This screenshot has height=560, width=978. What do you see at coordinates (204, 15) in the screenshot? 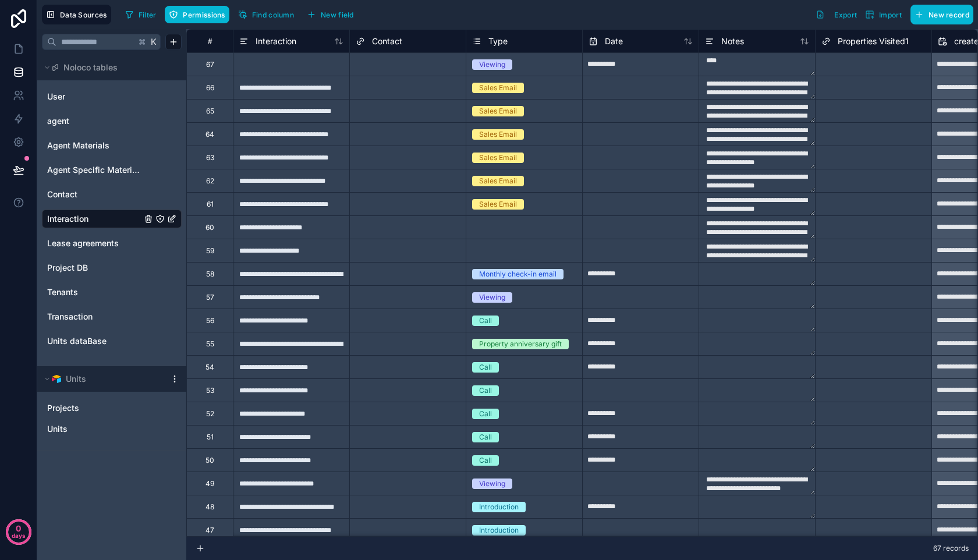
I see `span: Permissions` at bounding box center [204, 15].